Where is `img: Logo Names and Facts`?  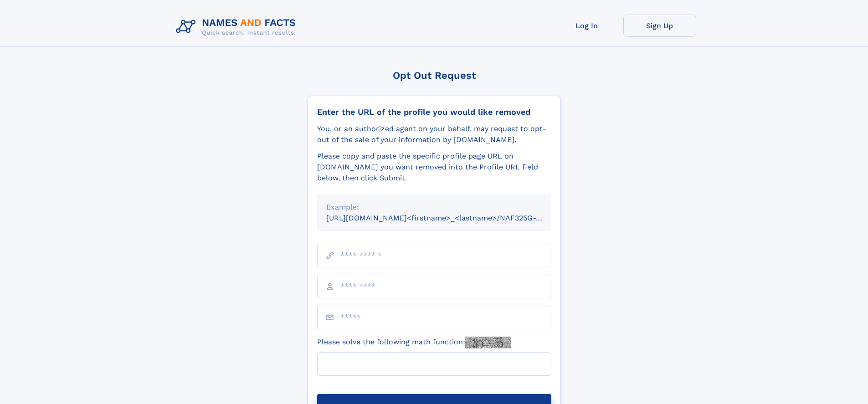
img: Logo Names and Facts is located at coordinates (238, 27).